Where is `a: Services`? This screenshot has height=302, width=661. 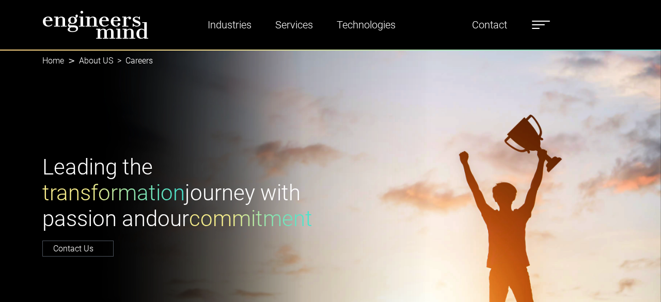 a: Services is located at coordinates (294, 25).